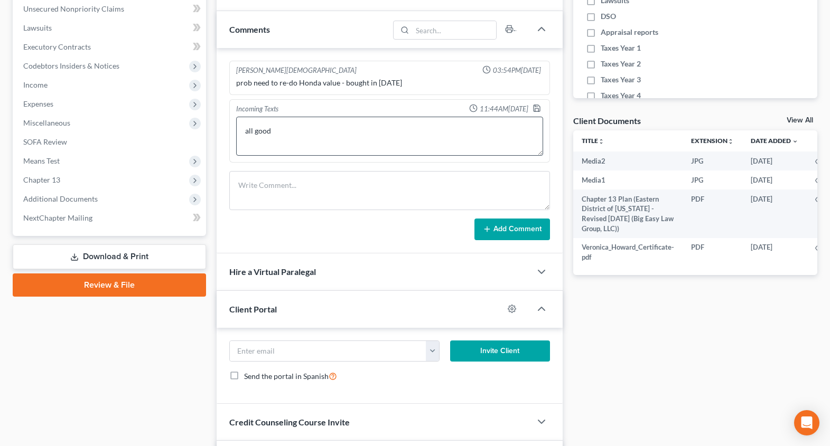 This screenshot has width=830, height=446. Describe the element at coordinates (110, 142) in the screenshot. I see `a: SOFA Review` at that location.